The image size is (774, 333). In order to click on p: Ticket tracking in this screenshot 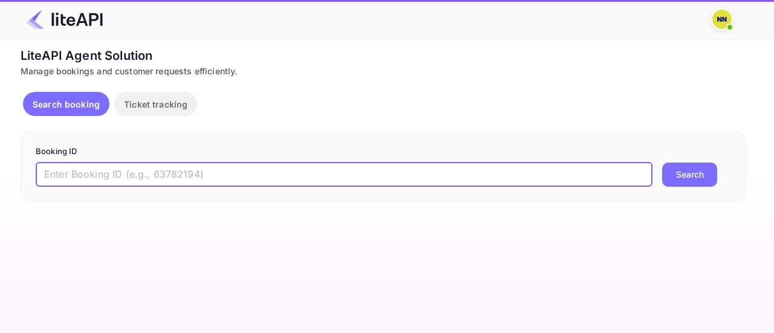, I will do `click(155, 104)`.